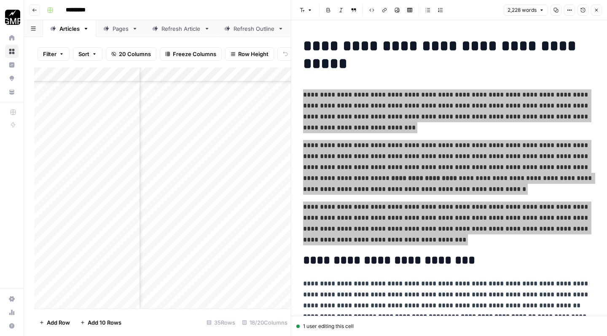  I want to click on div: Articles, so click(70, 29).